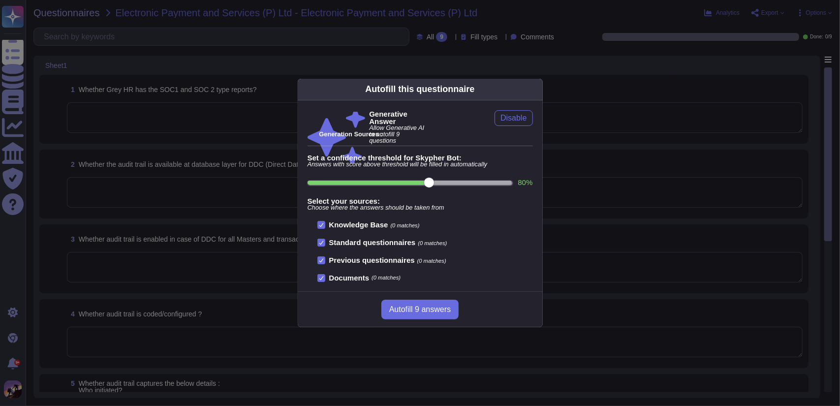 Image resolution: width=840 pixels, height=406 pixels. Describe the element at coordinates (513, 118) in the screenshot. I see `span: Disable` at that location.